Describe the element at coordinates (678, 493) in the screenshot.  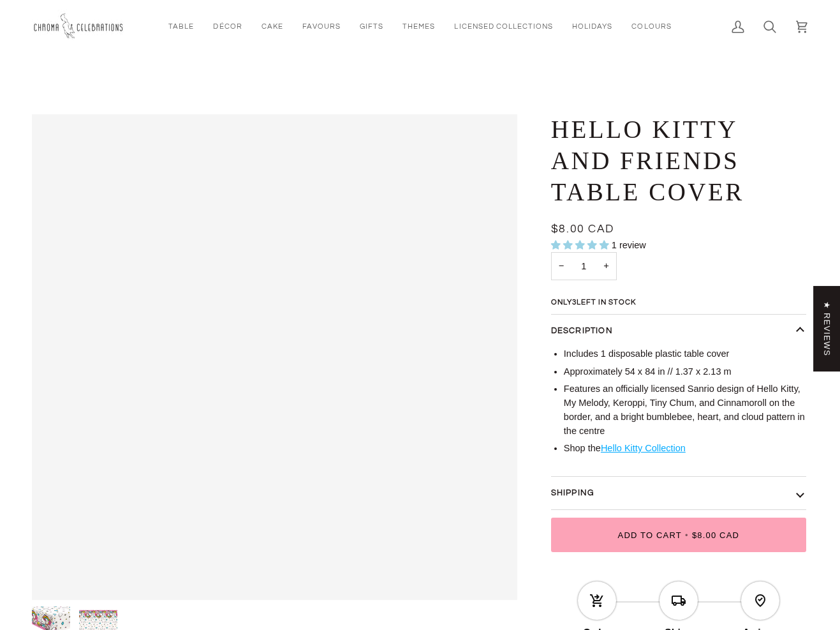
I see `button: Shipping` at that location.